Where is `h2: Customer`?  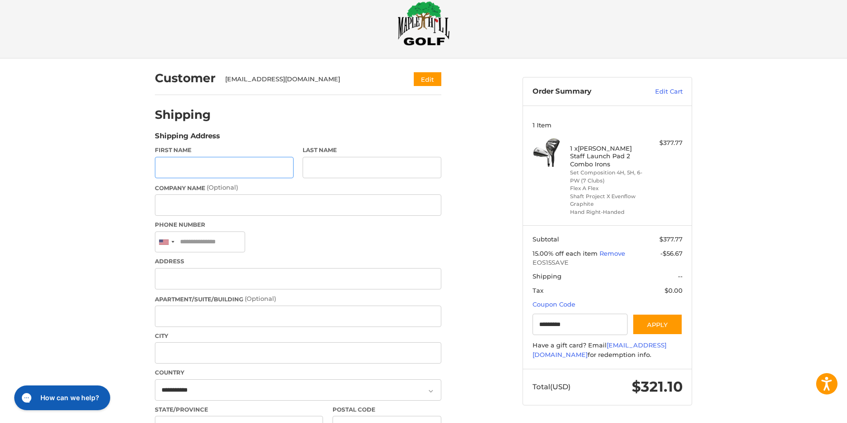
h2: Customer is located at coordinates (185, 78).